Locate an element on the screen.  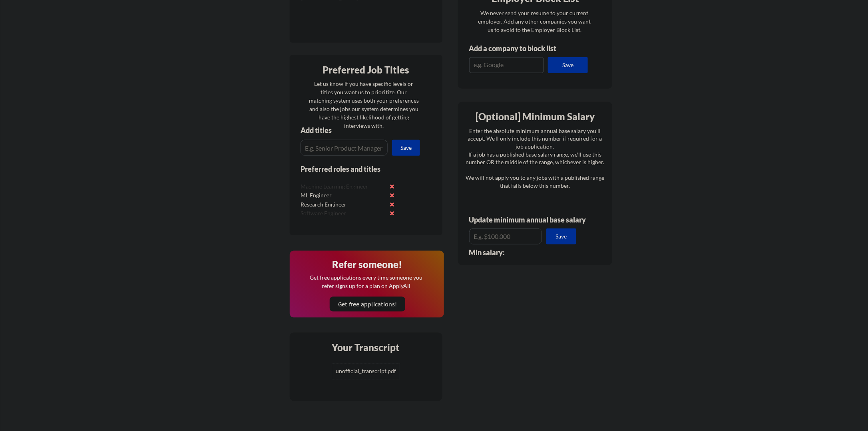
div: Your Transcript is located at coordinates (366, 347).